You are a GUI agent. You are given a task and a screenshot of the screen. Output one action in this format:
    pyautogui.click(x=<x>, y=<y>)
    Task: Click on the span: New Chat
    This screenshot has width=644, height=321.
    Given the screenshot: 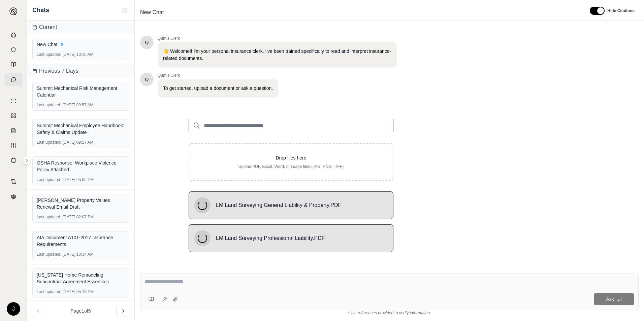 What is the action you would take?
    pyautogui.click(x=152, y=12)
    